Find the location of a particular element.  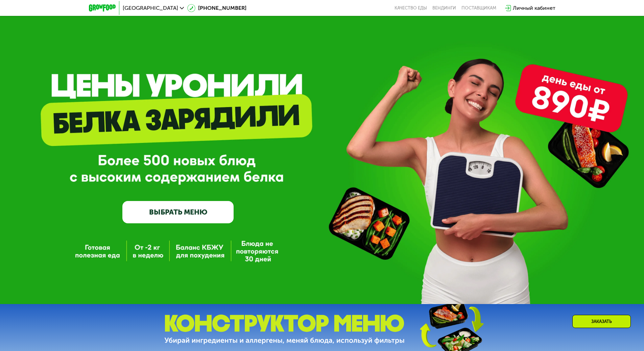

a: Вендинги is located at coordinates (444, 8).